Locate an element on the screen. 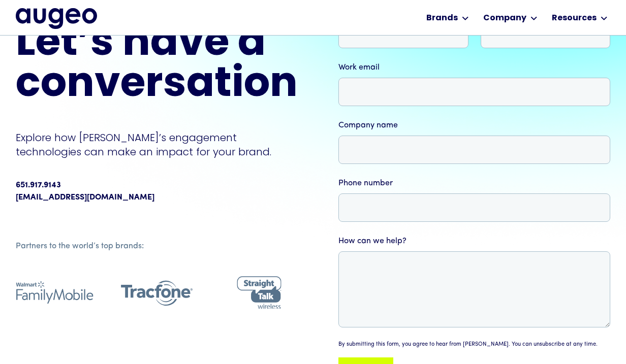  a: home is located at coordinates (56, 18).